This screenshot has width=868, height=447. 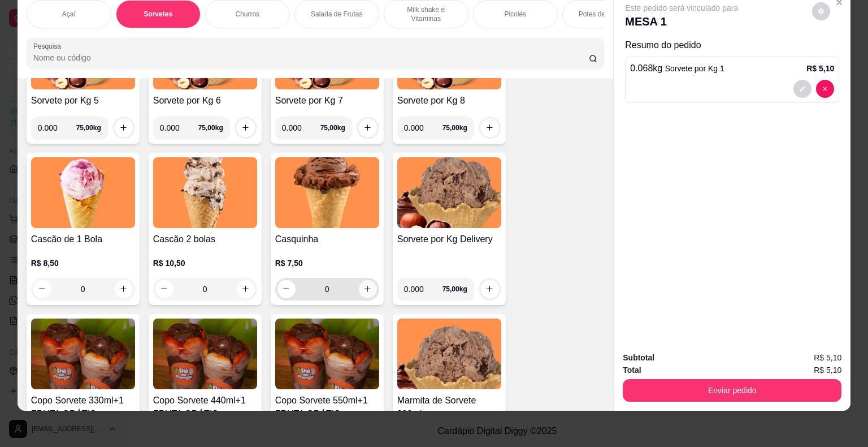 What do you see at coordinates (682, 8) in the screenshot?
I see `p: Este pedido será vinculado para` at bounding box center [682, 8].